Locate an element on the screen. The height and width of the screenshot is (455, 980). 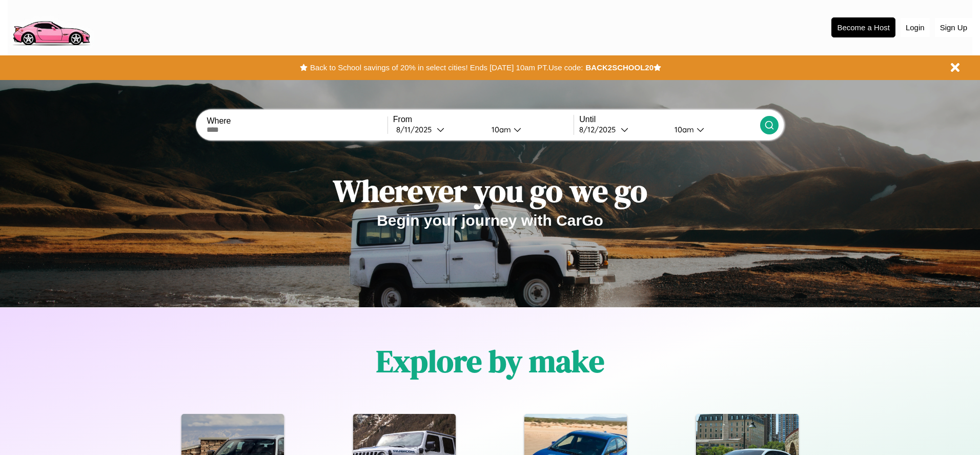
div: 8 / 11 / 2025 is located at coordinates (416, 129).